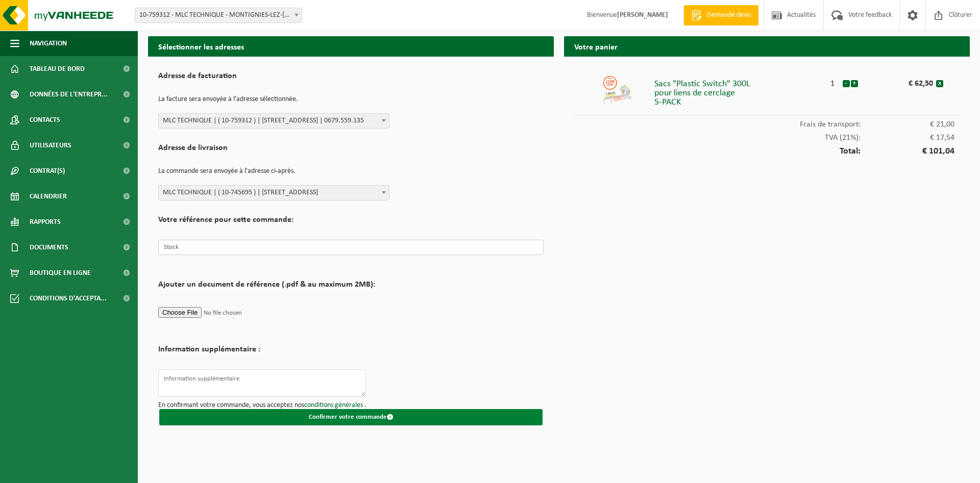 This screenshot has height=483, width=980. What do you see at coordinates (940, 83) in the screenshot?
I see `button: x` at bounding box center [940, 83].